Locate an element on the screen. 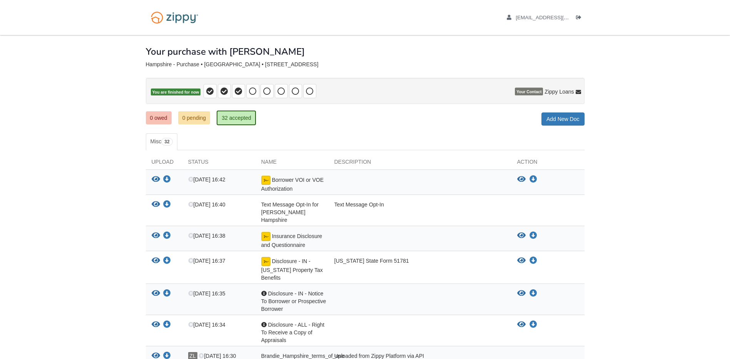 The image size is (730, 359). span: Insurance Disclosure and Questionnaire is located at coordinates (292, 240).